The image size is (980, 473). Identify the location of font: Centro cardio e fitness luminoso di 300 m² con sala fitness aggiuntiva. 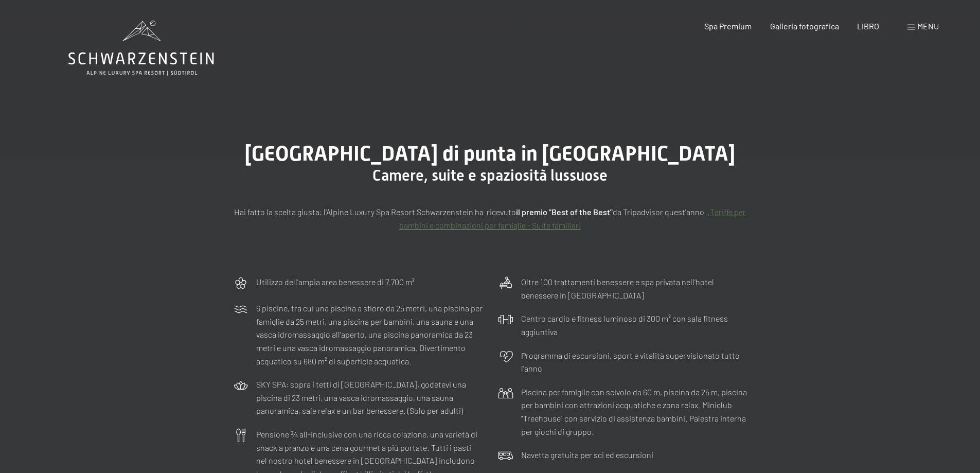
(625, 325).